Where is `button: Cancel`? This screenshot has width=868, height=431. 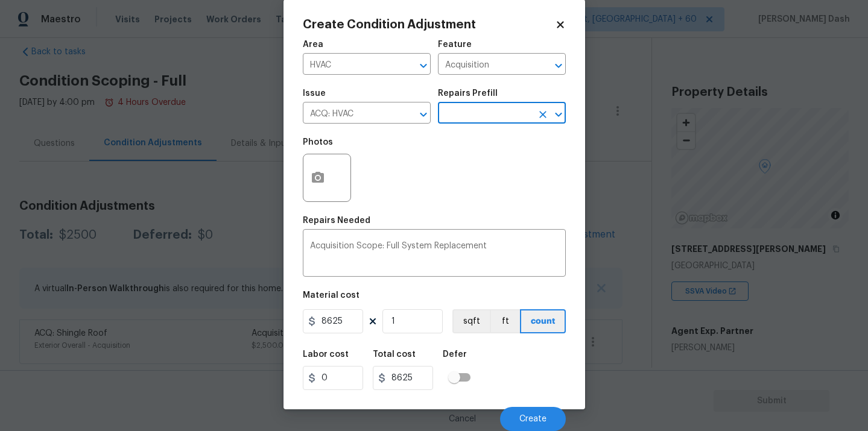
button: Cancel is located at coordinates (462, 419).